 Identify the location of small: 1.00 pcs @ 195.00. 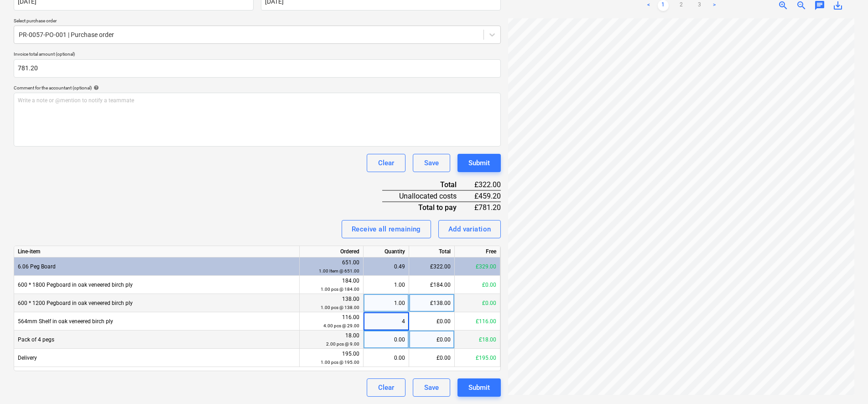
(340, 362).